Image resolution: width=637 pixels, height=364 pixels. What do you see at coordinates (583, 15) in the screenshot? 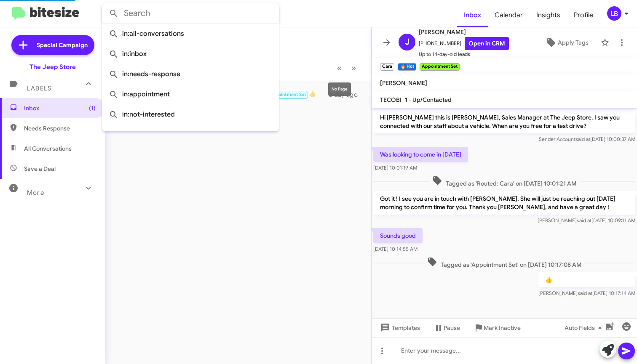
I see `span: Profile` at bounding box center [583, 15].